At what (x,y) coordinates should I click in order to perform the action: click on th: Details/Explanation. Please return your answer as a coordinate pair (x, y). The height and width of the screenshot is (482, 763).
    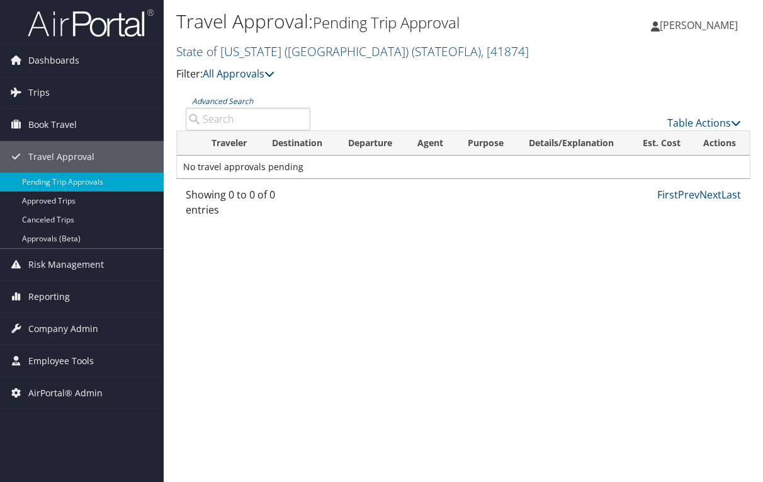
    Looking at the image, I should click on (573, 143).